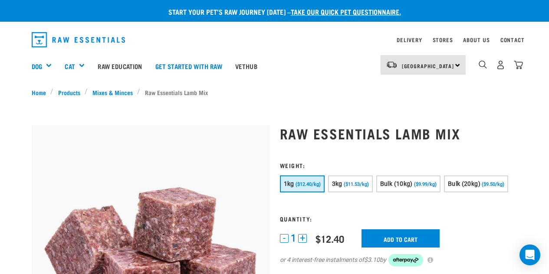  What do you see at coordinates (69, 66) in the screenshot?
I see `a: Cat` at bounding box center [69, 66].